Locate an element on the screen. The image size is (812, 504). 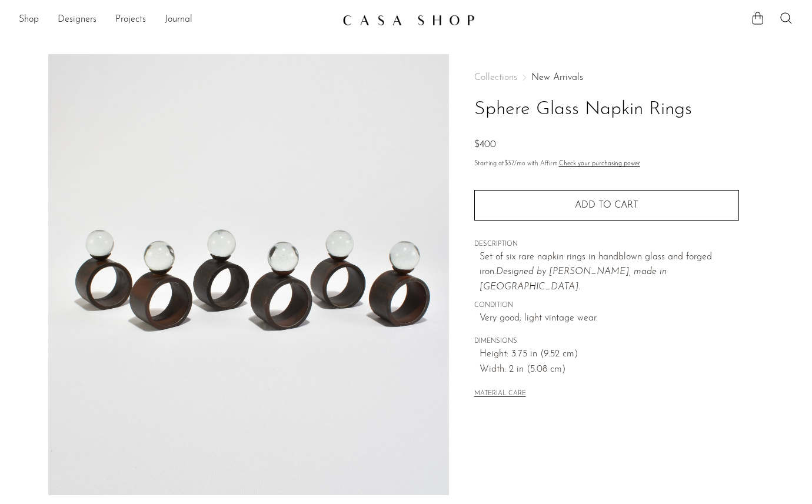
a: Journal is located at coordinates (178, 20).